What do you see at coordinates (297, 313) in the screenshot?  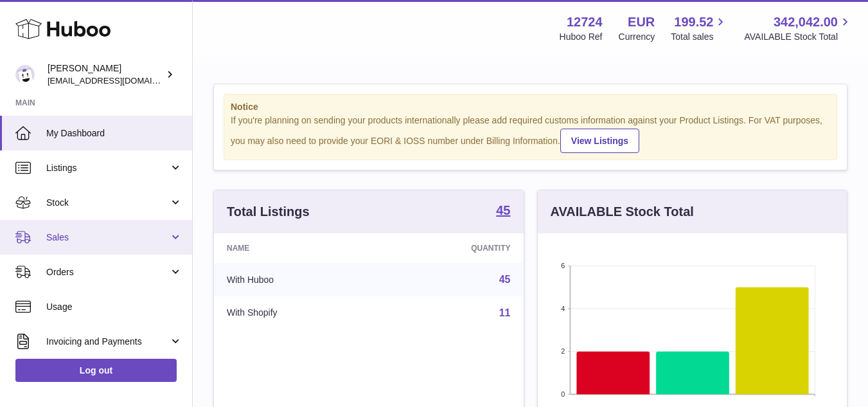 I see `td: With Shopify` at bounding box center [297, 313].